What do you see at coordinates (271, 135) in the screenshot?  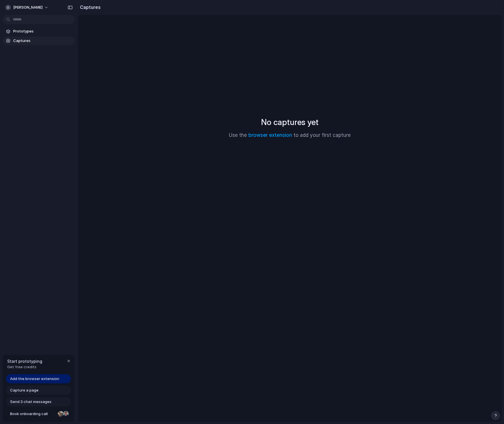 I see `a: browser extension` at bounding box center [271, 135].